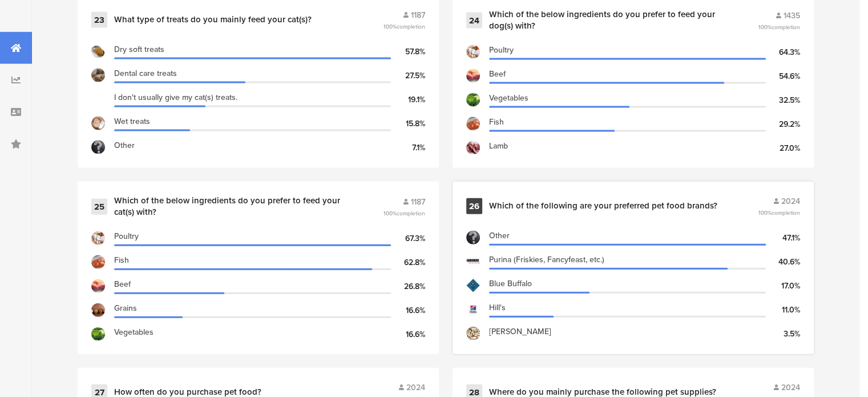 The width and height of the screenshot is (868, 397). Describe the element at coordinates (99, 20) in the screenshot. I see `div: 23` at that location.